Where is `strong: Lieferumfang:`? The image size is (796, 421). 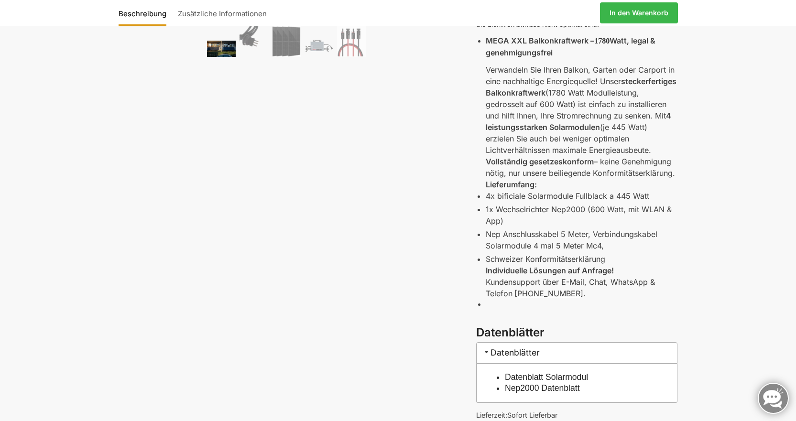 strong: Lieferumfang: is located at coordinates (511, 185).